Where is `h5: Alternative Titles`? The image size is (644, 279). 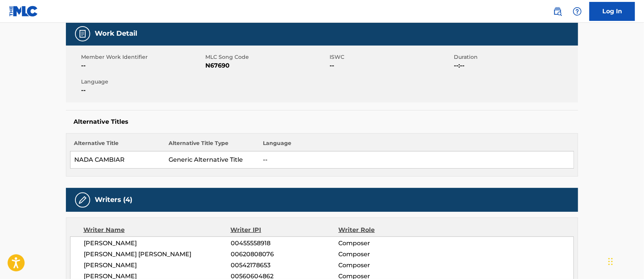 h5: Alternative Titles is located at coordinates (322, 122).